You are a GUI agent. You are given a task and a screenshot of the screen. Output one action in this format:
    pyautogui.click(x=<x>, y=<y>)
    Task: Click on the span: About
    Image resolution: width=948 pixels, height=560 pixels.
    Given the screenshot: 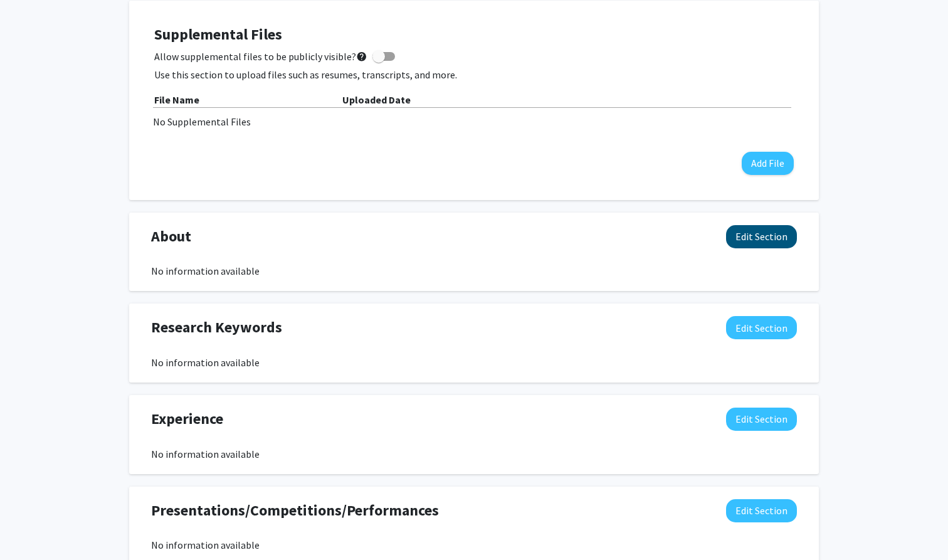 What is the action you would take?
    pyautogui.click(x=171, y=237)
    